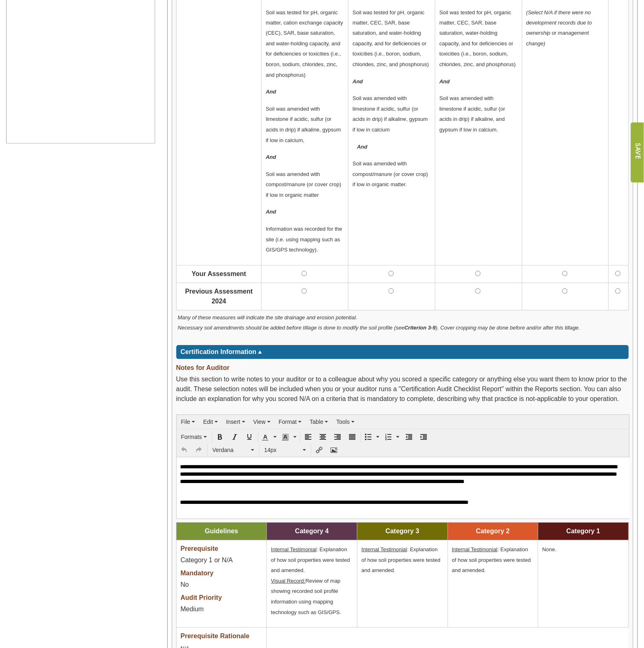 This screenshot has width=644, height=648. Describe the element at coordinates (184, 450) in the screenshot. I see `div: Undo` at that location.